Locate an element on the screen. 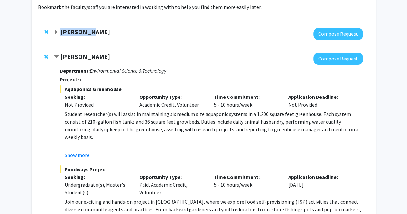 The image size is (407, 214). p: Student researcher(s) will assist in maintaining six medium size aquaponic systems in a 1,200 squ... is located at coordinates (214, 126).